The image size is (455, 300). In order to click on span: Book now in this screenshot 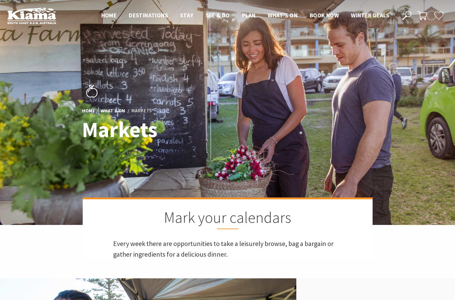, I will do `click(324, 15)`.